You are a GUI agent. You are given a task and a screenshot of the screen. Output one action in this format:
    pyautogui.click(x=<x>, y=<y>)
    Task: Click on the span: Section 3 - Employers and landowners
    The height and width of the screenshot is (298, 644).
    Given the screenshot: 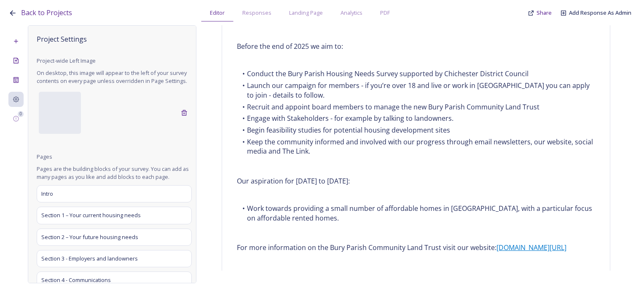 What is the action you would take?
    pyautogui.click(x=89, y=259)
    